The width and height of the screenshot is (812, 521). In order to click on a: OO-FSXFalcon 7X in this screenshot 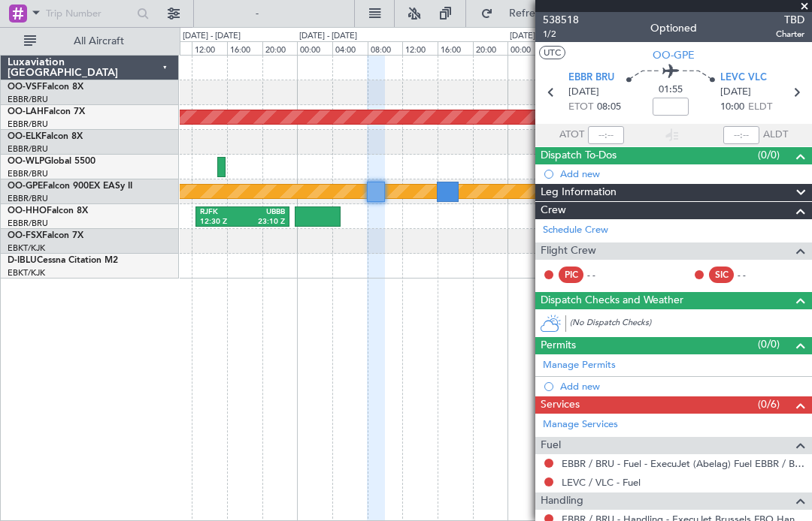, I will do `click(45, 235)`.